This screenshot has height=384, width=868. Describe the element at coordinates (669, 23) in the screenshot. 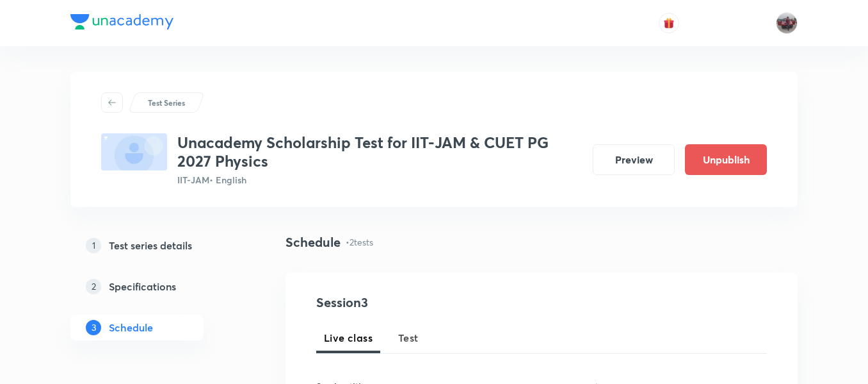

I see `img: avatar` at that location.